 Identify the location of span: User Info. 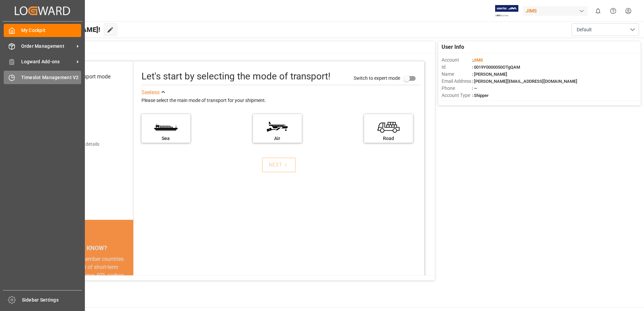
(452, 47).